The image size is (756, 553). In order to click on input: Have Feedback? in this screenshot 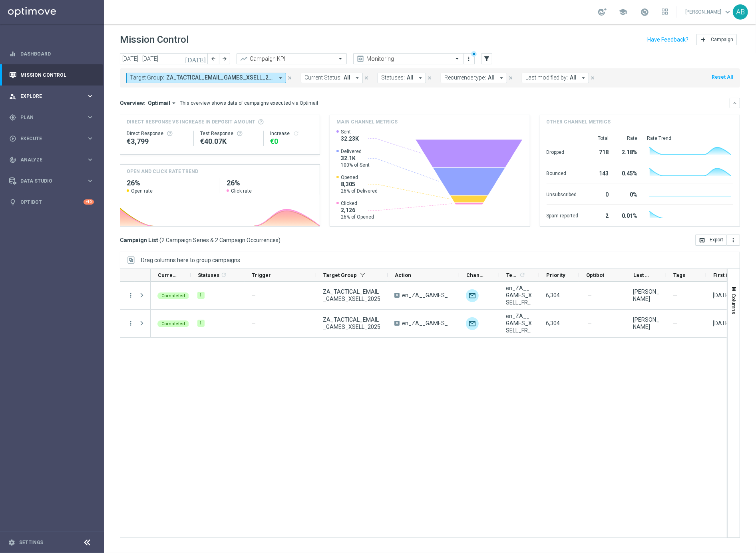, I will do `click(667, 39)`.